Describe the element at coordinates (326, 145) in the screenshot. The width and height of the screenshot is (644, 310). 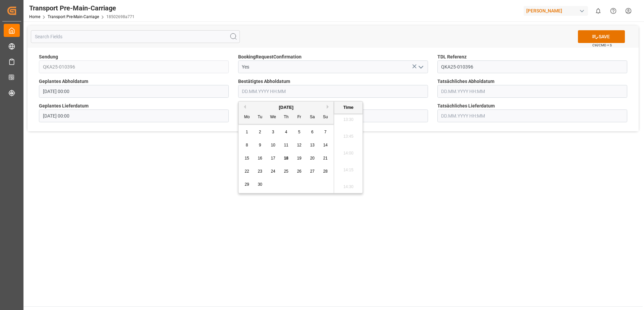
I see `div: Choose Sunday, September 14th, 2025` at that location.